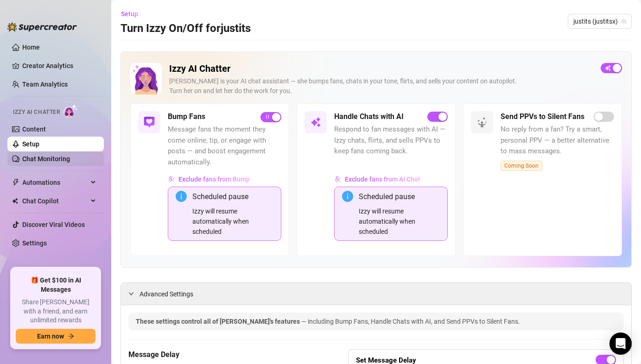  What do you see at coordinates (31, 47) in the screenshot?
I see `a: Home` at bounding box center [31, 47].